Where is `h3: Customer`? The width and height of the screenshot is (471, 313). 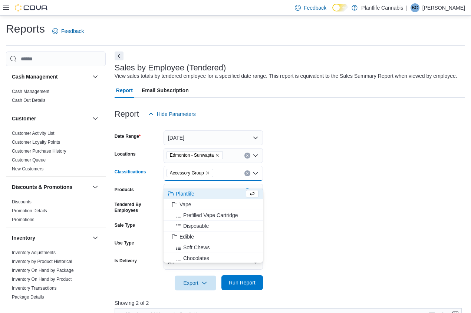
h3: Customer is located at coordinates (24, 119).